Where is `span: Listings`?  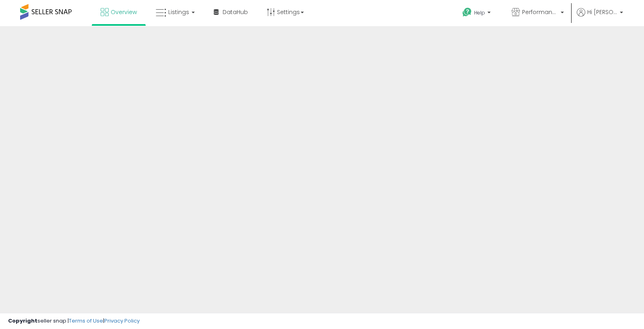
span: Listings is located at coordinates (179, 12).